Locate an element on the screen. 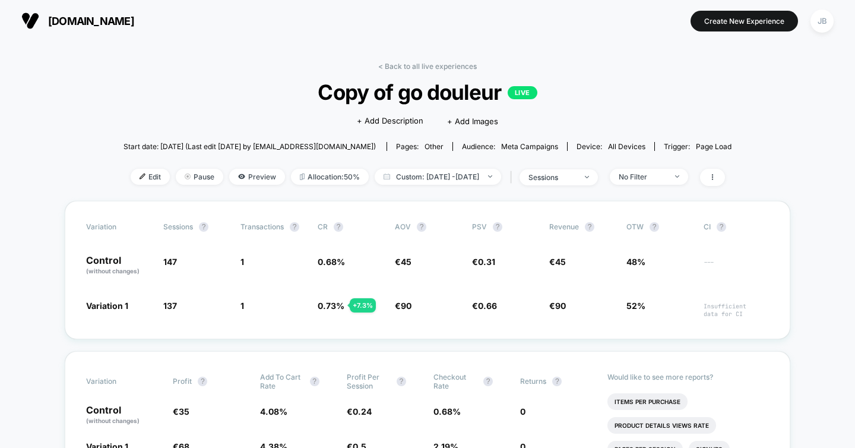 This screenshot has width=855, height=448. span: 0 is located at coordinates (522, 411).